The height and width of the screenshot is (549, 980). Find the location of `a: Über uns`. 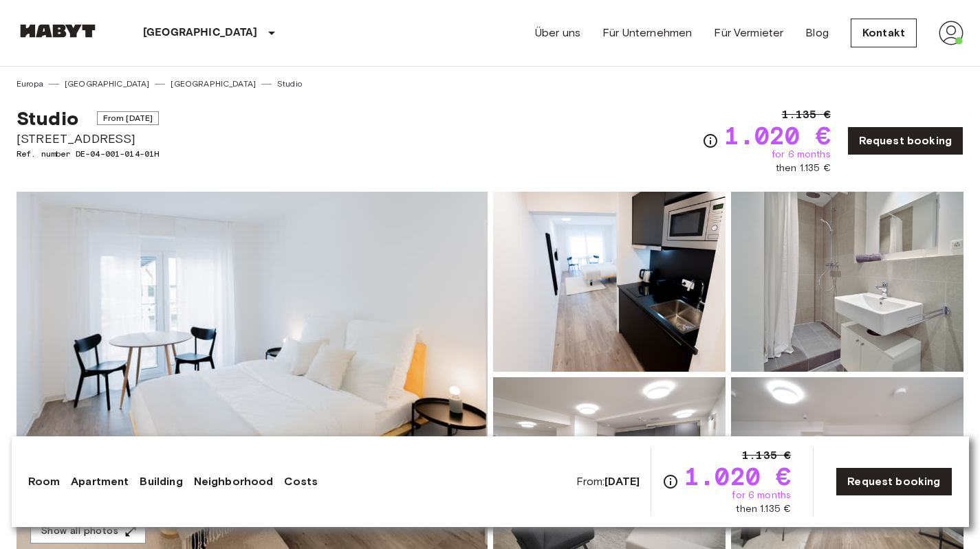

a: Über uns is located at coordinates (558, 33).